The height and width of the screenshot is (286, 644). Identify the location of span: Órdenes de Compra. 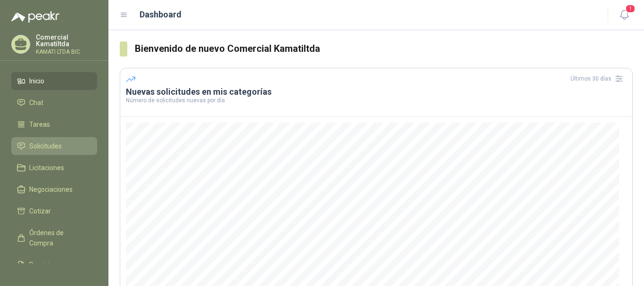
(58, 238).